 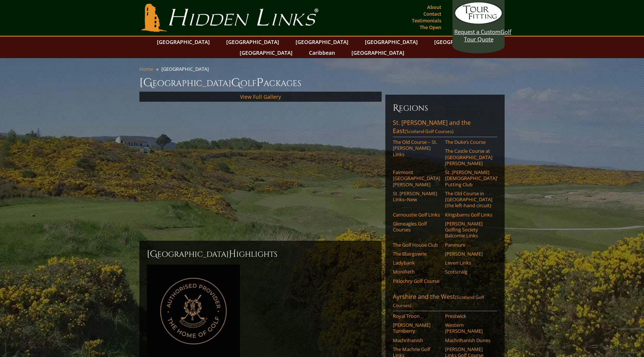 I want to click on h6: Regions, so click(x=446, y=108).